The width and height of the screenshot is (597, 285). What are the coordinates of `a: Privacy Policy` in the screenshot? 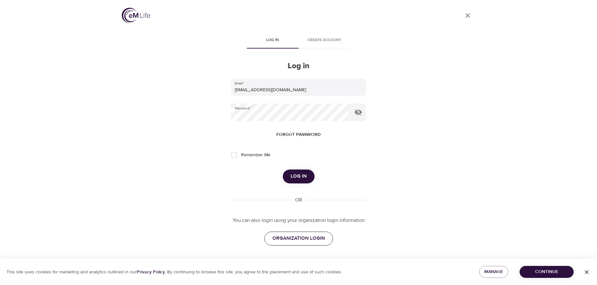 It's located at (151, 272).